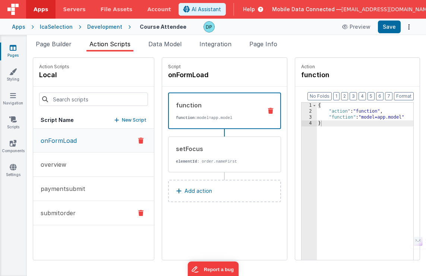 The image size is (426, 276). Describe the element at coordinates (319, 96) in the screenshot. I see `button: No Folds` at that location.